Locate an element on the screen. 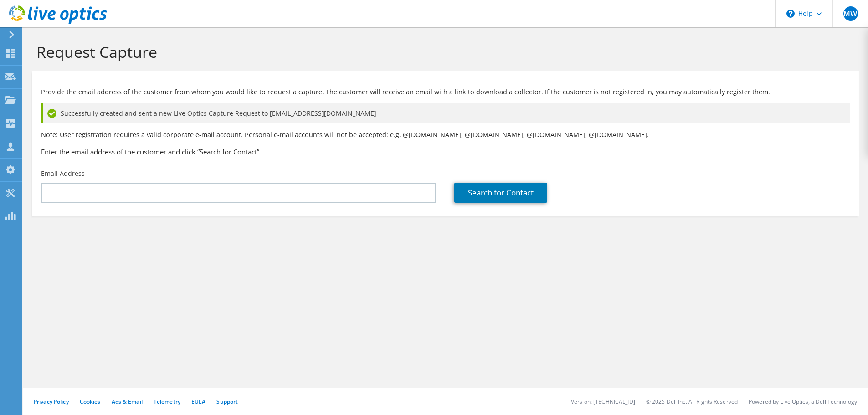  a: Search for Contact is located at coordinates (501, 193).